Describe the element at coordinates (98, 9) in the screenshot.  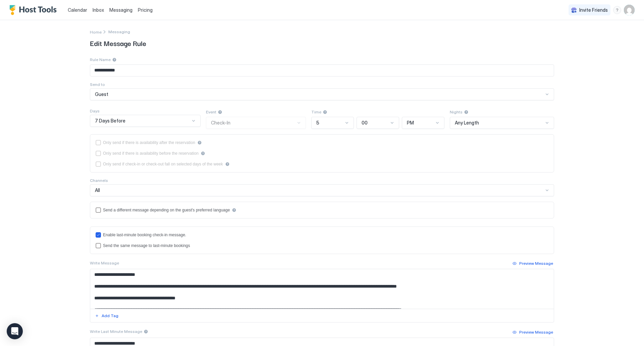
I see `a: Inbox` at that location.